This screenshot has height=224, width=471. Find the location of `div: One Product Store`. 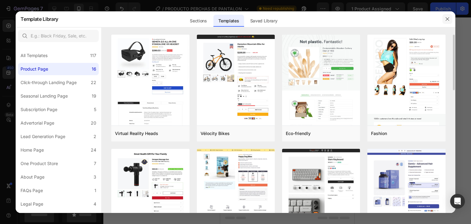

div: One Product Store is located at coordinates (39, 164).